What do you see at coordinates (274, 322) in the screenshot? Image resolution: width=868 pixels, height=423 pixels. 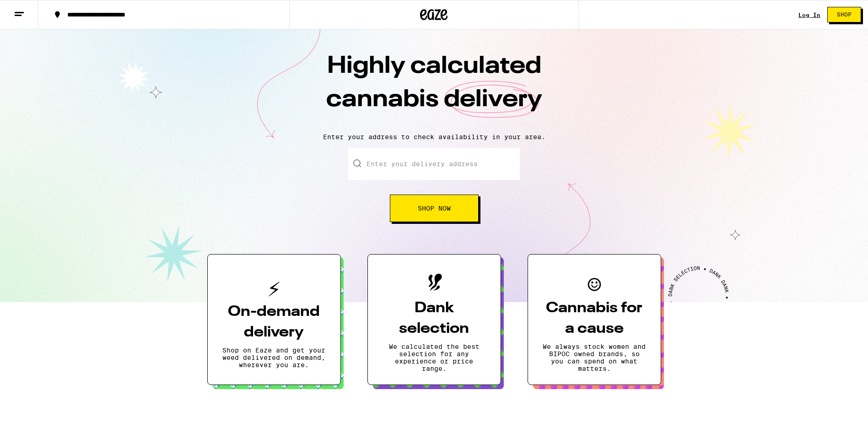 I see `h3: On-demand delivery` at bounding box center [274, 322].